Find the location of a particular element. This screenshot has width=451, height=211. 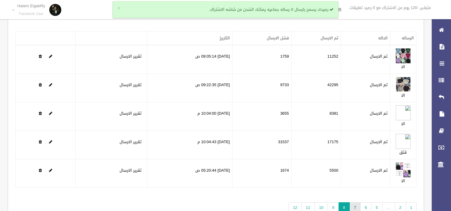

td: 11252 is located at coordinates (316, 59).